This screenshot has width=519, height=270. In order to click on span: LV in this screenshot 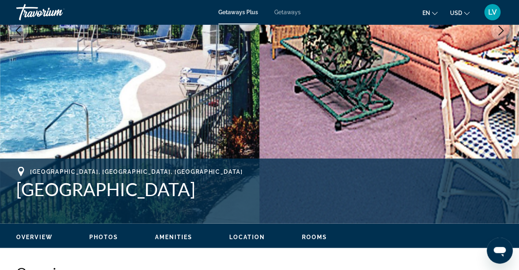, I will do `click(492, 12)`.